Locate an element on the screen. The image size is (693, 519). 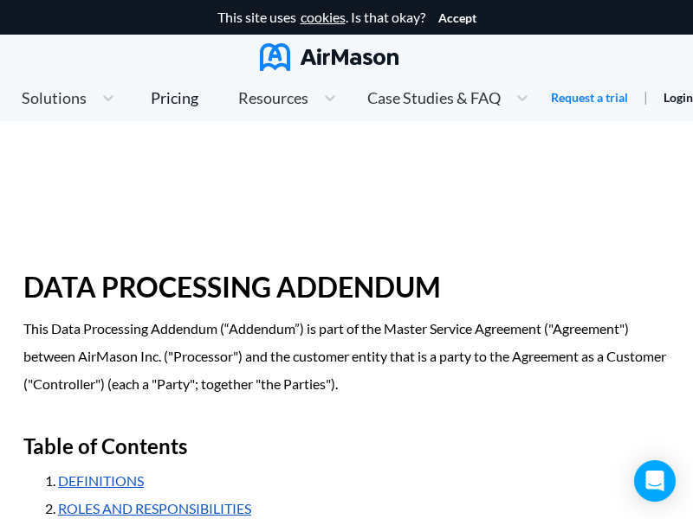
a: Login is located at coordinates (678, 97).